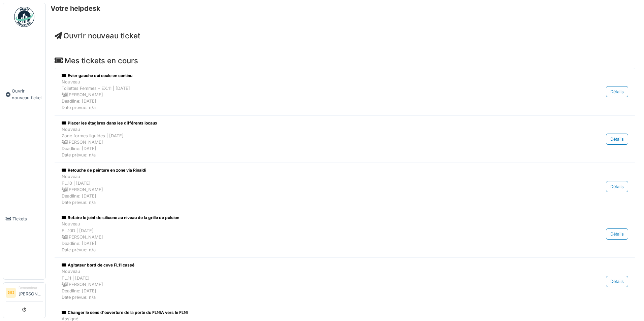 Image resolution: width=644 pixels, height=321 pixels. Describe the element at coordinates (304, 313) in the screenshot. I see `div: Changer le sens d'ouverture de la porte du FL16A vers le FL16` at that location.